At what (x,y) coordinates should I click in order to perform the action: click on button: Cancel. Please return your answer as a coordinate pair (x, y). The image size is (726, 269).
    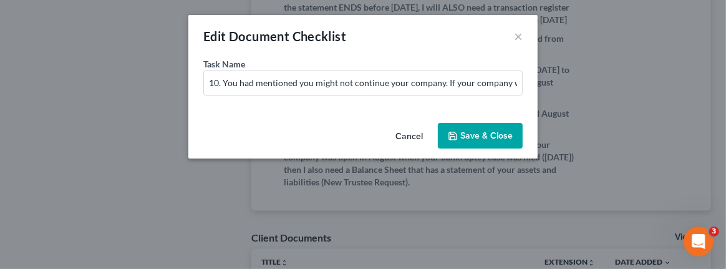
    Looking at the image, I should click on (409, 137).